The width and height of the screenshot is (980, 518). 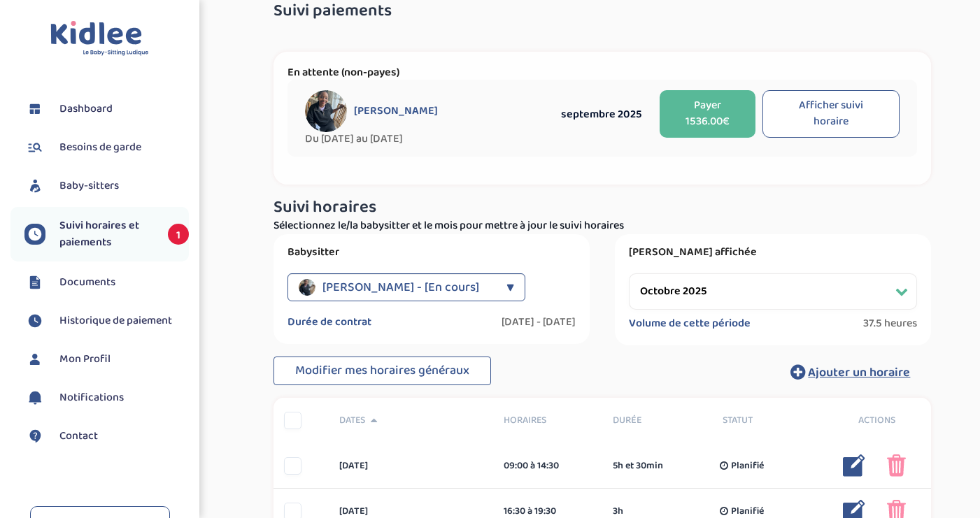 I want to click on span: Modifier mes horaires généraux, so click(x=382, y=370).